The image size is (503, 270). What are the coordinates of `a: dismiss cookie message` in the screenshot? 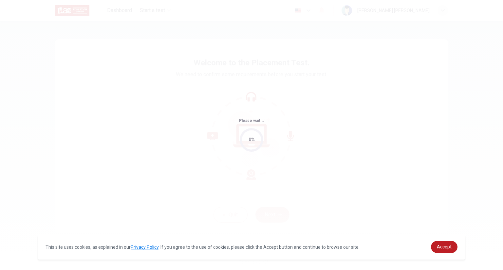 It's located at (444, 247).